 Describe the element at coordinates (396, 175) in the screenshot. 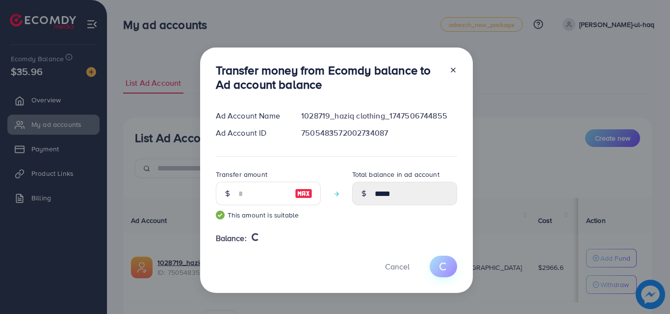

I see `label: Total balance in ad account` at that location.